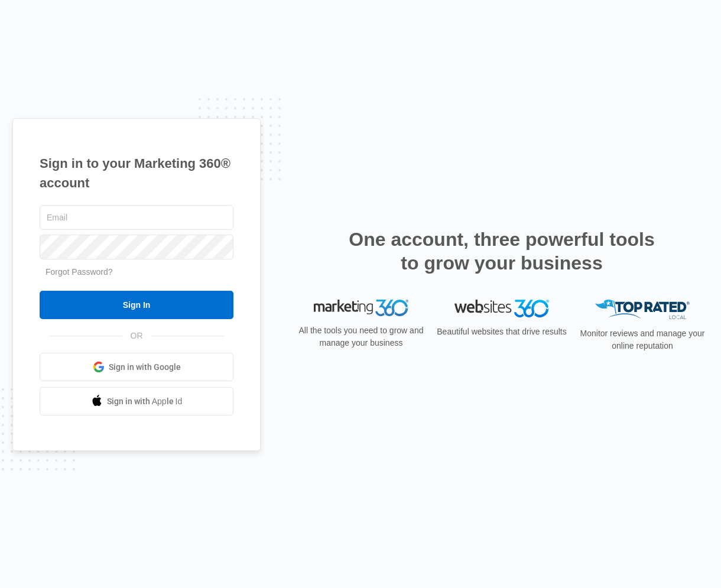 Image resolution: width=721 pixels, height=588 pixels. Describe the element at coordinates (361, 337) in the screenshot. I see `p: All the tools you need to grow and manage your business` at that location.